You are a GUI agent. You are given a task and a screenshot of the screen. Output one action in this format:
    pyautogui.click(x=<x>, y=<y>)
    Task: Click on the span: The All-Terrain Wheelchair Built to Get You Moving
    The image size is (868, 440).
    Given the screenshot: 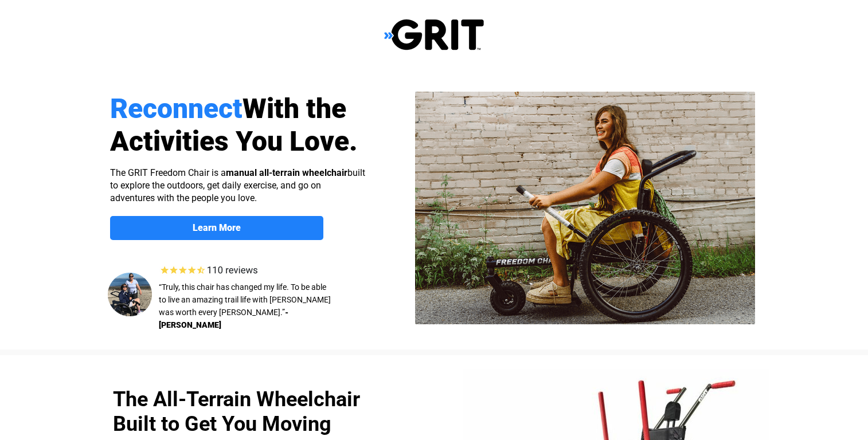 What is the action you would take?
    pyautogui.click(x=236, y=412)
    